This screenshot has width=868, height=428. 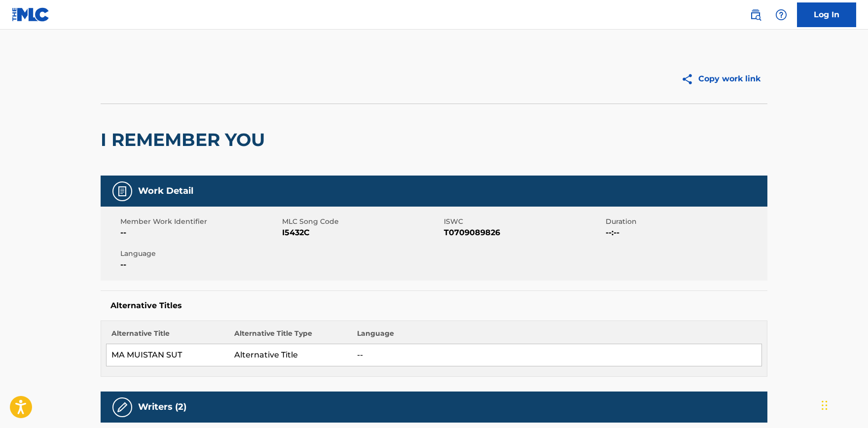 I want to click on div: Drag, so click(x=825, y=405).